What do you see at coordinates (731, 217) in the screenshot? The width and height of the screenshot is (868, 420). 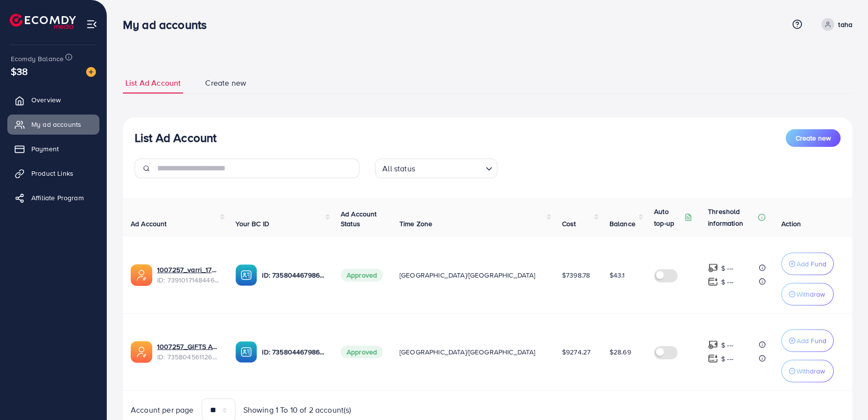 I see `p: Threshold information` at bounding box center [731, 217].